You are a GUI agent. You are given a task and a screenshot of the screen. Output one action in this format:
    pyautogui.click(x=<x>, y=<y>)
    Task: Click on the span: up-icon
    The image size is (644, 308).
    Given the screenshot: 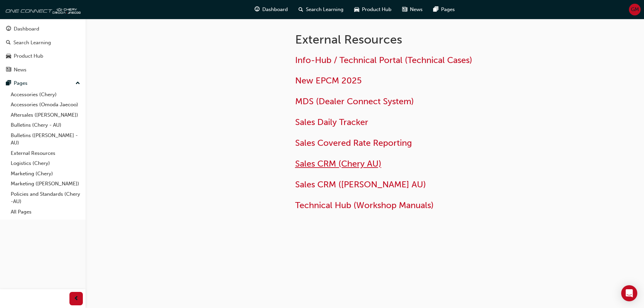 What is the action you would take?
    pyautogui.click(x=78, y=83)
    